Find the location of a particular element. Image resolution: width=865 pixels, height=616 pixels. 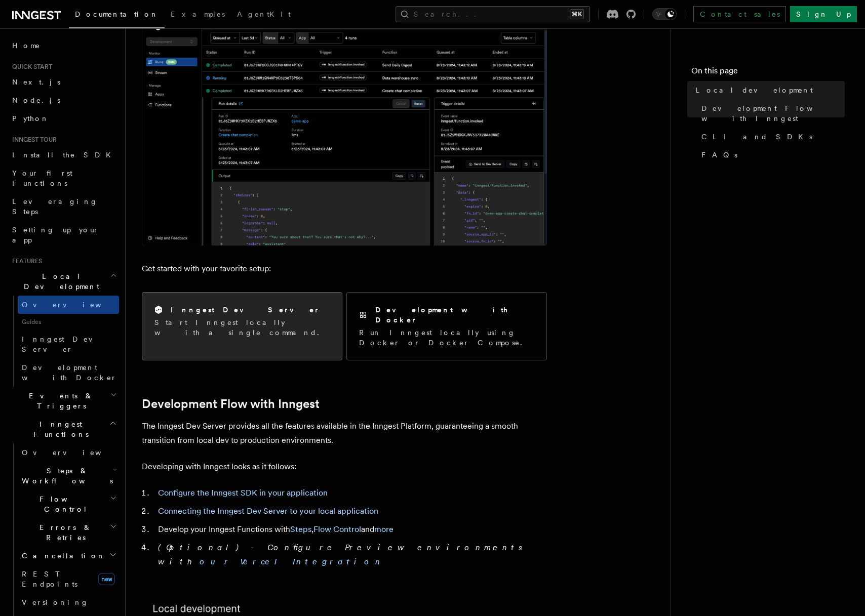

a: Versioning is located at coordinates (68, 603).